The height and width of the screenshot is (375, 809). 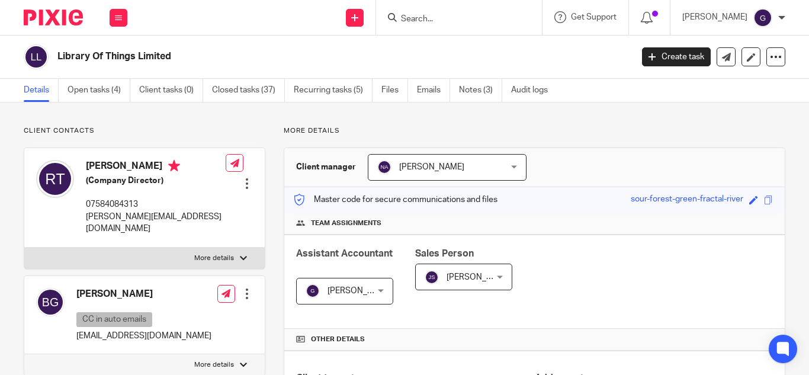 I want to click on span: Assistant Accountant, so click(x=344, y=253).